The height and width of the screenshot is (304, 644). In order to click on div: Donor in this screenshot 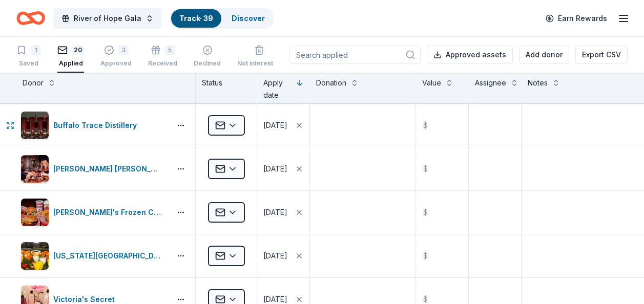, I will do `click(33, 83)`.